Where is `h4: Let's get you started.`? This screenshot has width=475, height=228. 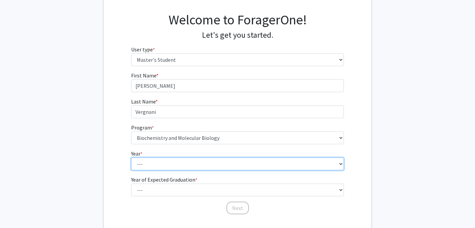 h4: Let's get you started. is located at coordinates (237, 35).